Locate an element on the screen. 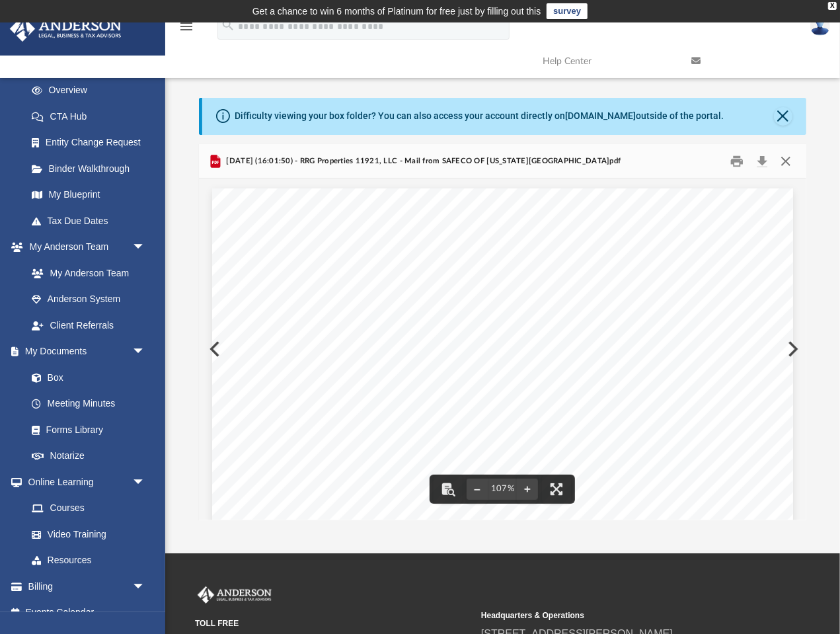 This screenshot has height=634, width=840. button: Download is located at coordinates (762, 161).